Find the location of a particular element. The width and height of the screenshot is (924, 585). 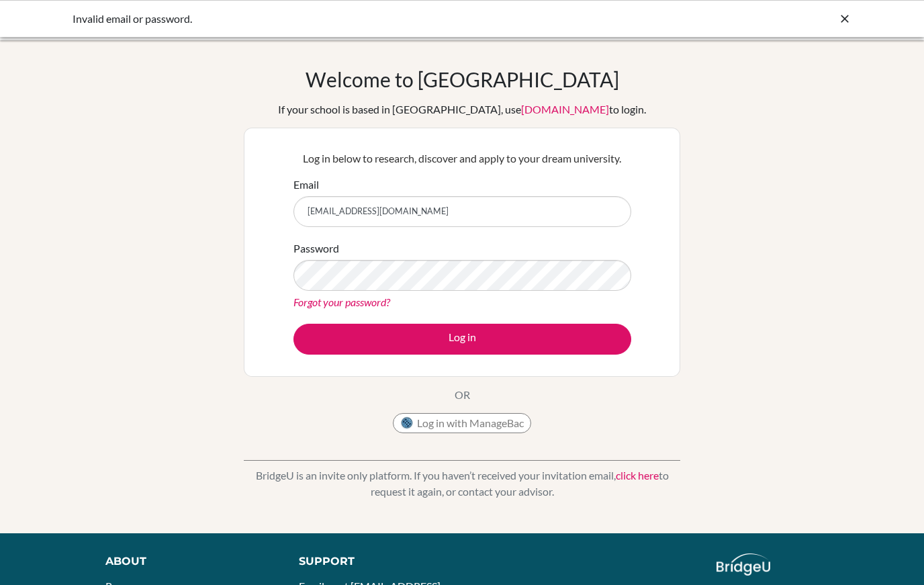

label: Email is located at coordinates (306, 185).